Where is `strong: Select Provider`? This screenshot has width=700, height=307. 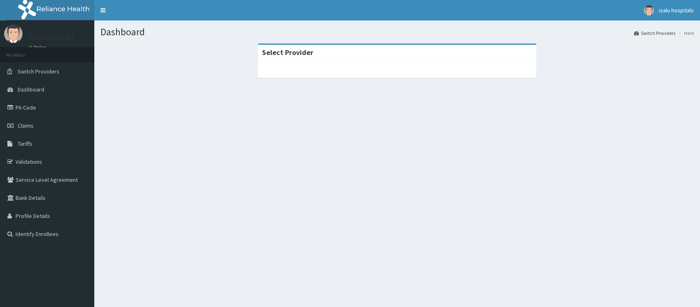 strong: Select Provider is located at coordinates (287, 52).